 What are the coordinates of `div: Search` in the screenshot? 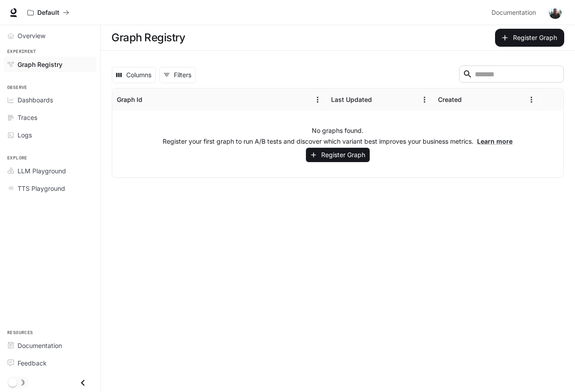 It's located at (511, 75).